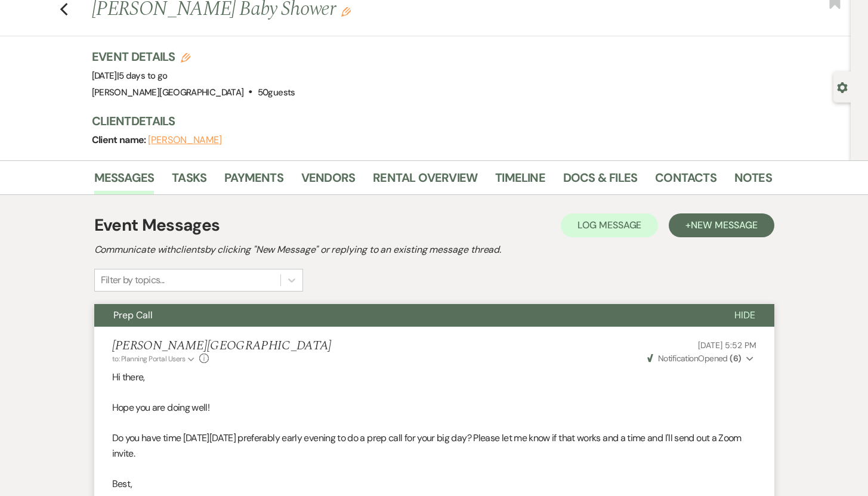  What do you see at coordinates (600, 181) in the screenshot?
I see `a: Docs & Files` at bounding box center [600, 181].